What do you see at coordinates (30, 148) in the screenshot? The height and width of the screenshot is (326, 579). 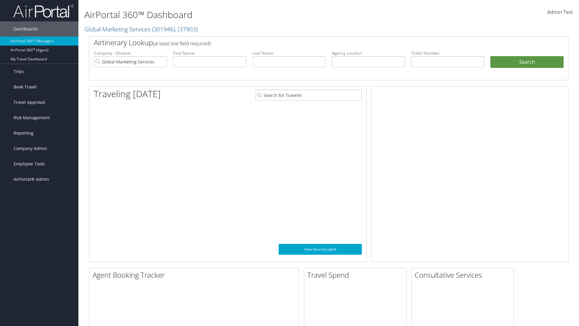 I see `span: Company Admin` at bounding box center [30, 148].